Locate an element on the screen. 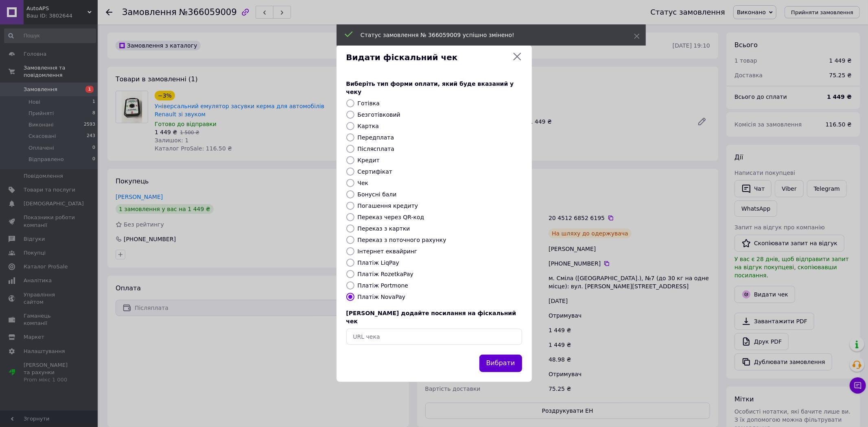 This screenshot has height=427, width=868. div: Статус замовлення № 366059009 успішно змінено! is located at coordinates (487, 35).